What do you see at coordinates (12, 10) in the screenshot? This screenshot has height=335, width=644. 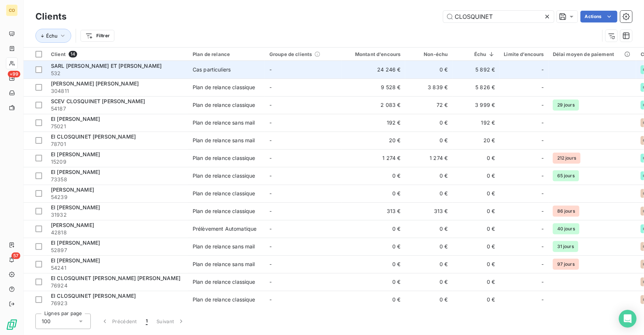 I see `div: CO` at bounding box center [12, 10].